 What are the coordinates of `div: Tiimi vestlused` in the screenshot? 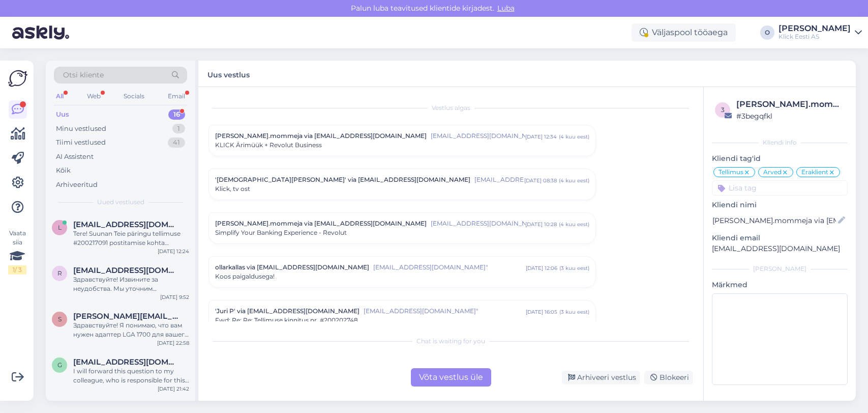 It's located at (81, 143).